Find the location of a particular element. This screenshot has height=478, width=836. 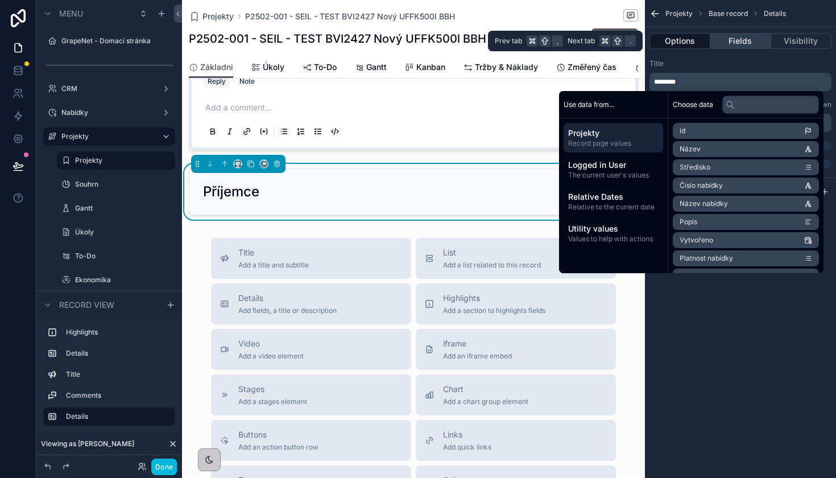

span: Prev tab is located at coordinates (508, 41).